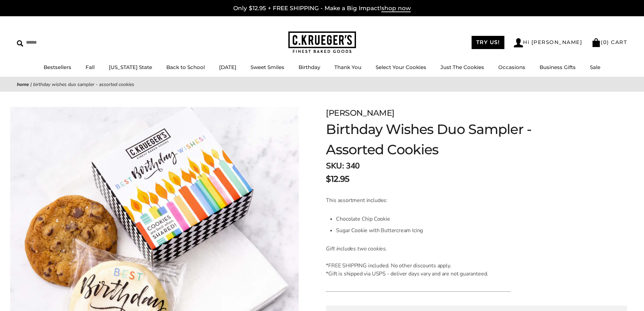 Image resolution: width=644 pixels, height=311 pixels. Describe the element at coordinates (57, 42) in the screenshot. I see `input: Search` at that location.